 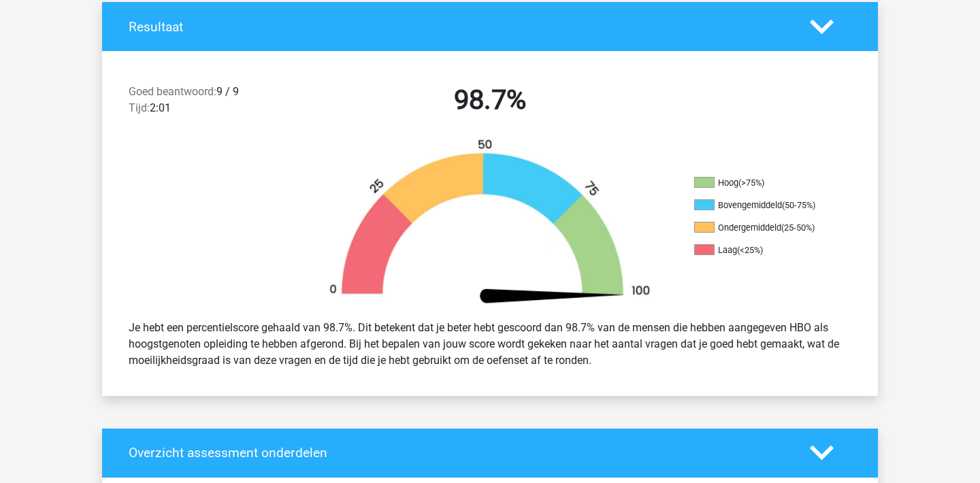 What do you see at coordinates (750, 249) in the screenshot?
I see `div: (<25%)` at bounding box center [750, 249].